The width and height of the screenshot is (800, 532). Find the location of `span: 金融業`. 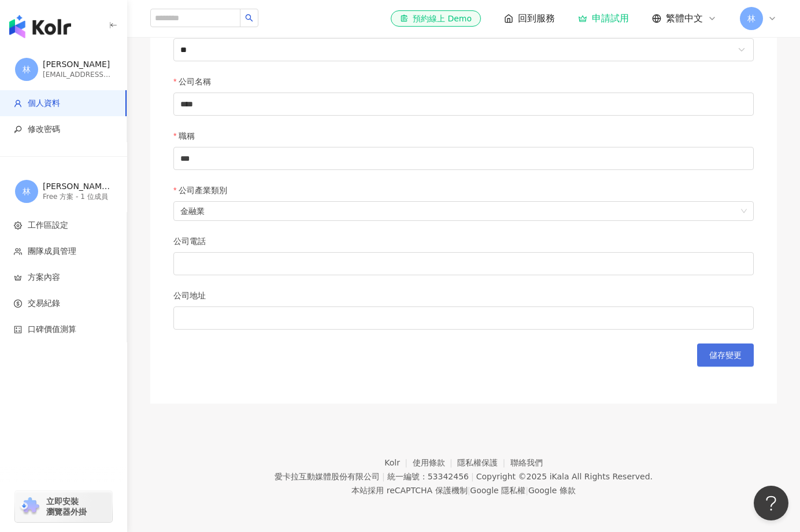

span: 金融業 is located at coordinates (464, 211).